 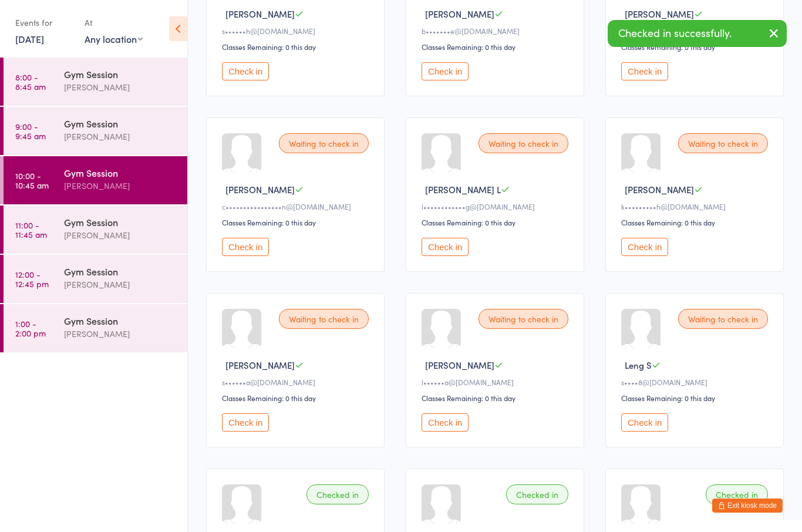 What do you see at coordinates (32, 181) in the screenshot?
I see `time: 10:00 - 10:45 am` at bounding box center [32, 181].